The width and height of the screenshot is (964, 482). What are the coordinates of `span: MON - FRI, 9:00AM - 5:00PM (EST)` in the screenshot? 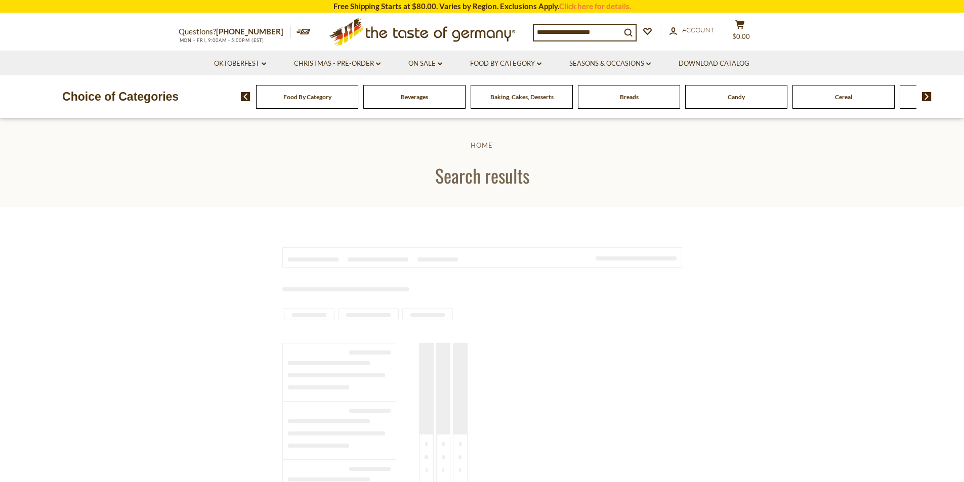 It's located at (222, 40).